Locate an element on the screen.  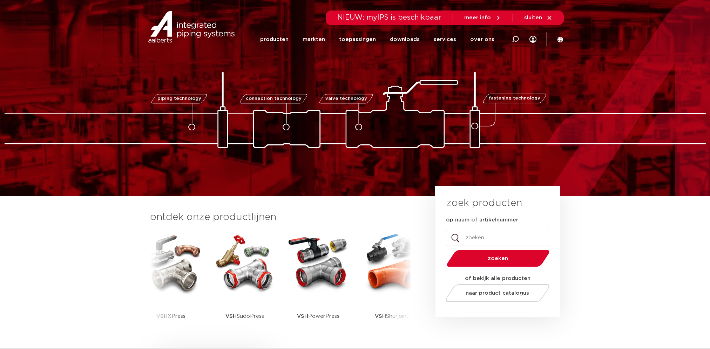
a: VSHXPress is located at coordinates (171, 285).